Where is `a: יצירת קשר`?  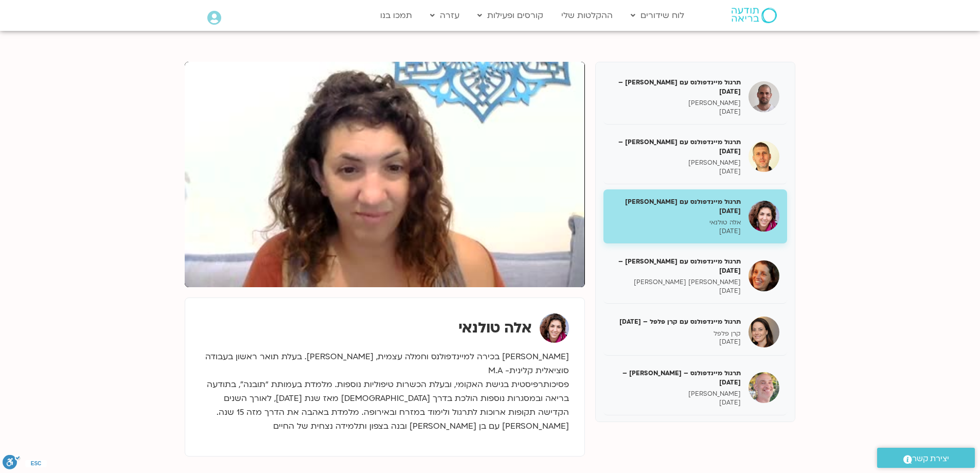 a: יצירת קשר is located at coordinates (926, 457).